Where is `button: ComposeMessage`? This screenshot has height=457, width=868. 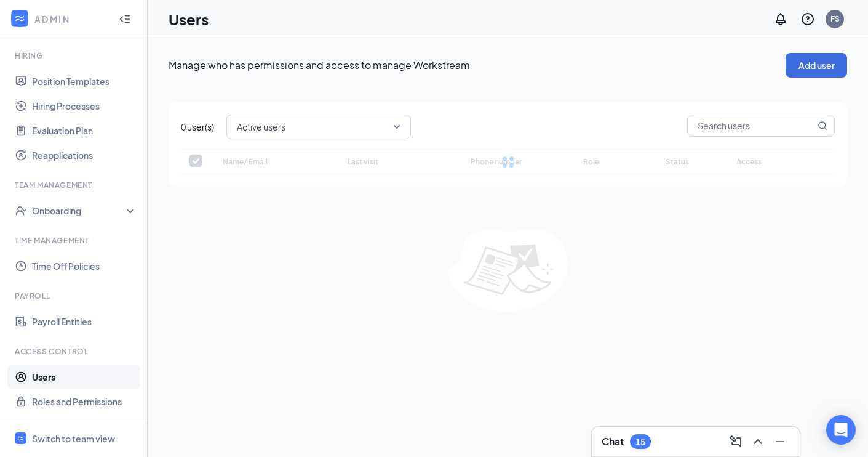
button: ComposeMessage is located at coordinates (736, 441).